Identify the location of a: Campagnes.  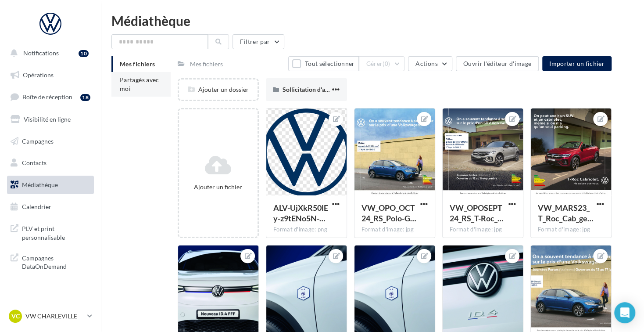
(51, 142).